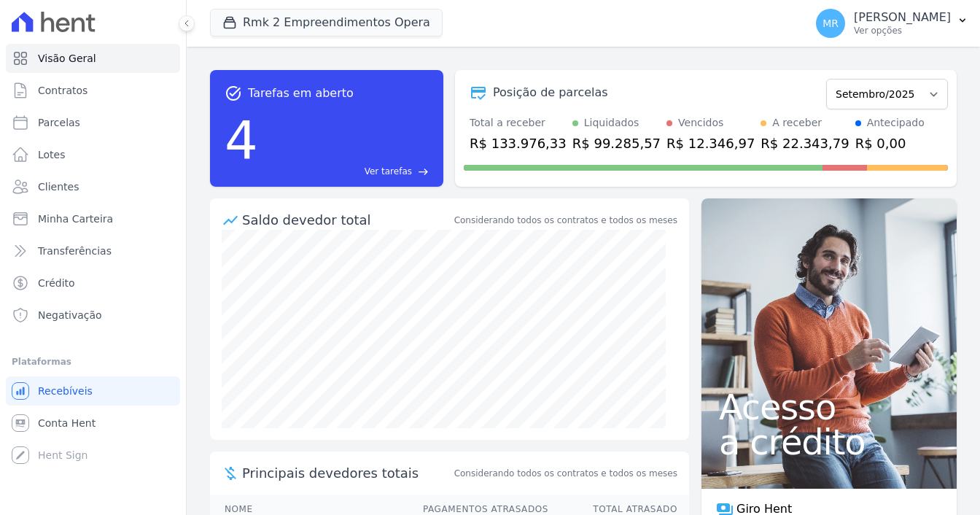 Image resolution: width=980 pixels, height=515 pixels. What do you see at coordinates (241, 140) in the screenshot?
I see `div: 4` at bounding box center [241, 140].